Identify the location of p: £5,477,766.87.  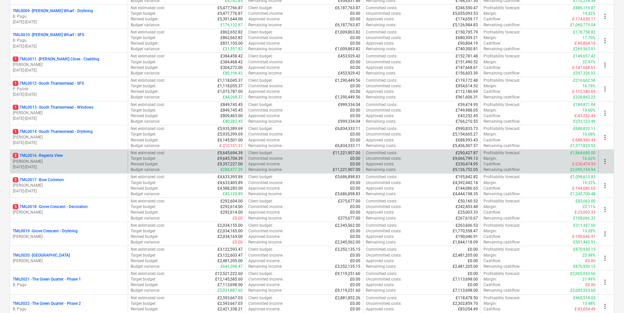
(230, 8).